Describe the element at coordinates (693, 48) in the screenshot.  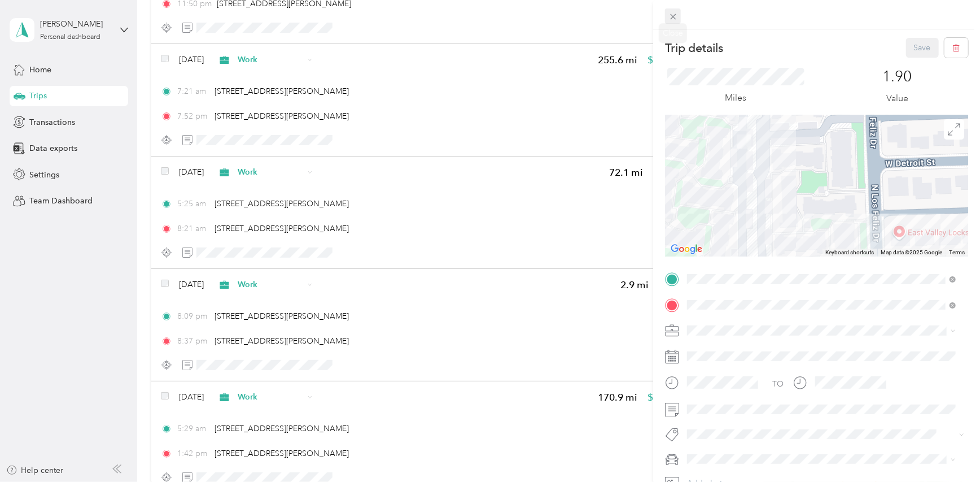
I see `p: Trip details` at that location.